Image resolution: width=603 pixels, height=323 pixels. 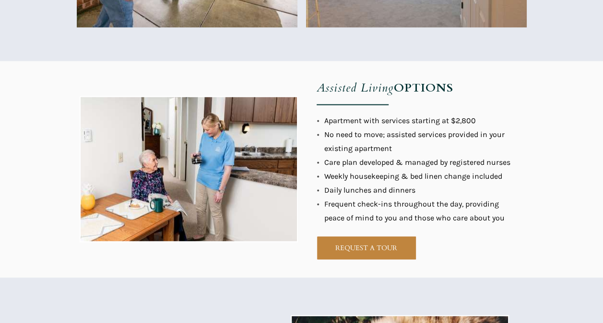 What do you see at coordinates (415, 141) in the screenshot?
I see `span: No need to move; assisted services provided in your existing apartment` at bounding box center [415, 141].